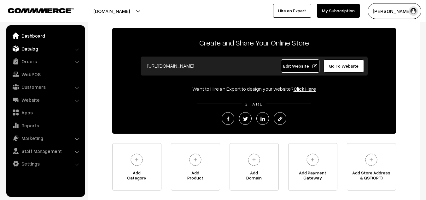 The image size is (426, 200). What do you see at coordinates (137, 167) in the screenshot?
I see `a: AddCategory` at bounding box center [137, 167].